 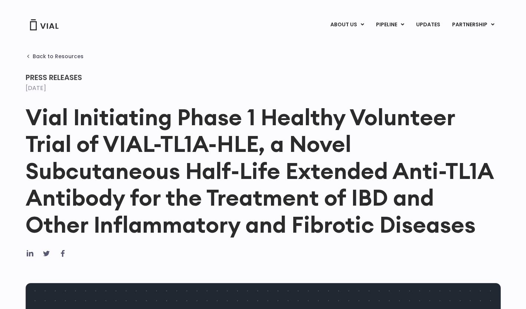 What do you see at coordinates (263, 171) in the screenshot?
I see `h1: Vial Initiating Phase 1 Healthy Volunteer Trial of VIAL-TL1A-HLE, a Novel Subcutaneous Half-Life ...` at bounding box center [263, 171].